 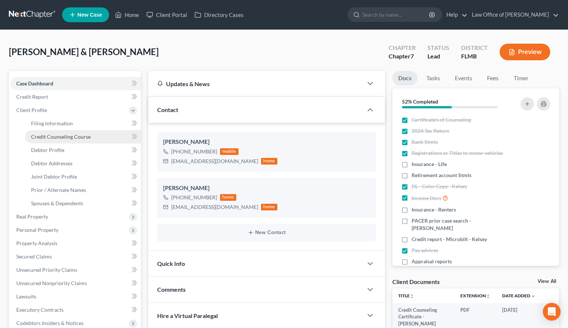 I want to click on a: Credit Counseling Course, so click(x=83, y=137).